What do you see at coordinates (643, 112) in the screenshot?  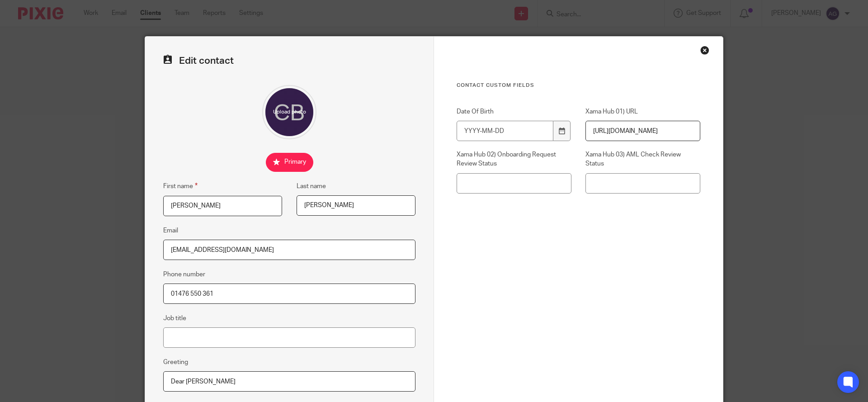 I see `label: Xama Hub 01) URL` at bounding box center [643, 112].